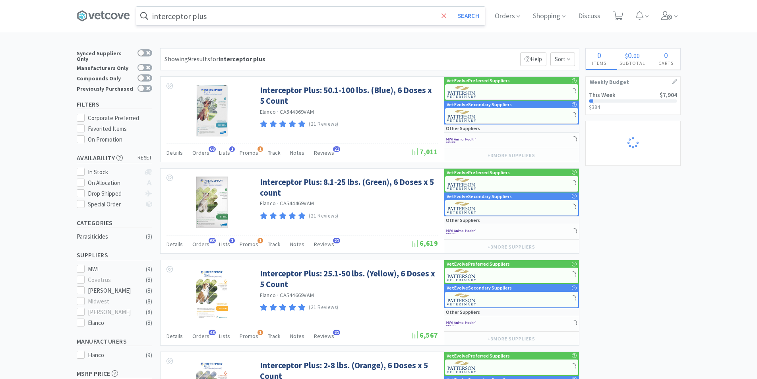  Describe the element at coordinates (297, 112) in the screenshot. I see `span: CA544869VAM` at that location.